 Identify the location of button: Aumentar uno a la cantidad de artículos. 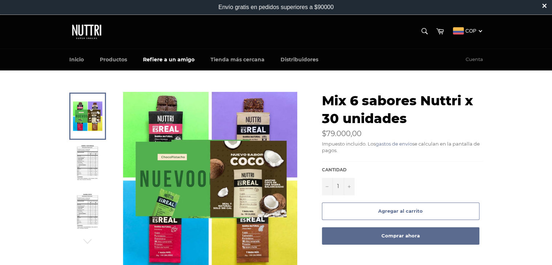
(349, 187).